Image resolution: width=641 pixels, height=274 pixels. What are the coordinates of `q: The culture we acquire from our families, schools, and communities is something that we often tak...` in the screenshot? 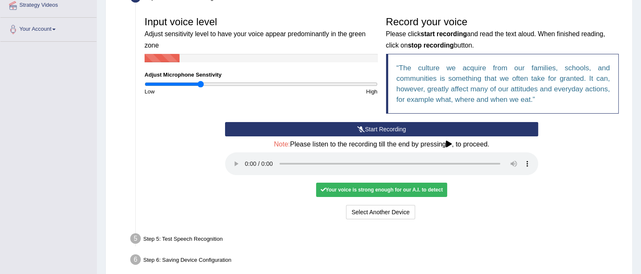 It's located at (503, 84).